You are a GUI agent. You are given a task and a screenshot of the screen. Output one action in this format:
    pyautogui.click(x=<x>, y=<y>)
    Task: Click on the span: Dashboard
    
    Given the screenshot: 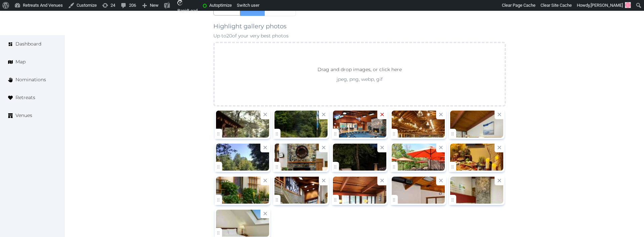 What is the action you would take?
    pyautogui.click(x=28, y=44)
    